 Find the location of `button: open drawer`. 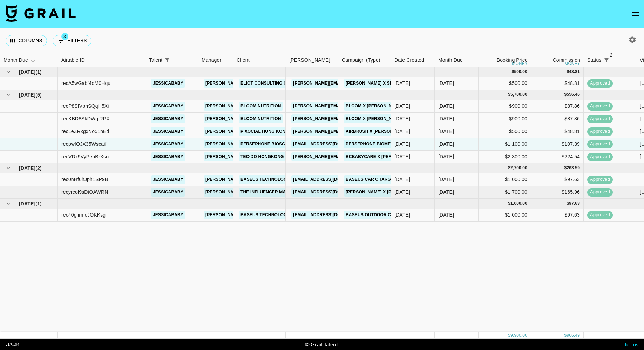

button: open drawer is located at coordinates (635, 14).